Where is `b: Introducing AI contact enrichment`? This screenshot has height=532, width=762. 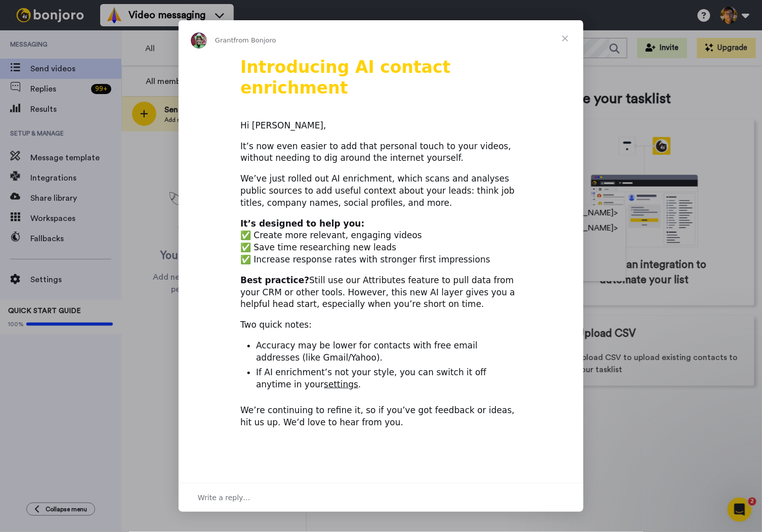 b: Introducing AI contact enrichment is located at coordinates (346, 78).